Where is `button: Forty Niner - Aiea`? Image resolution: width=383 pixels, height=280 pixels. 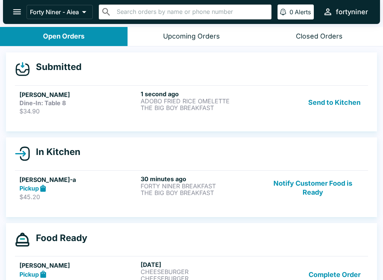
button: Forty Niner - Aiea is located at coordinates (60, 12).